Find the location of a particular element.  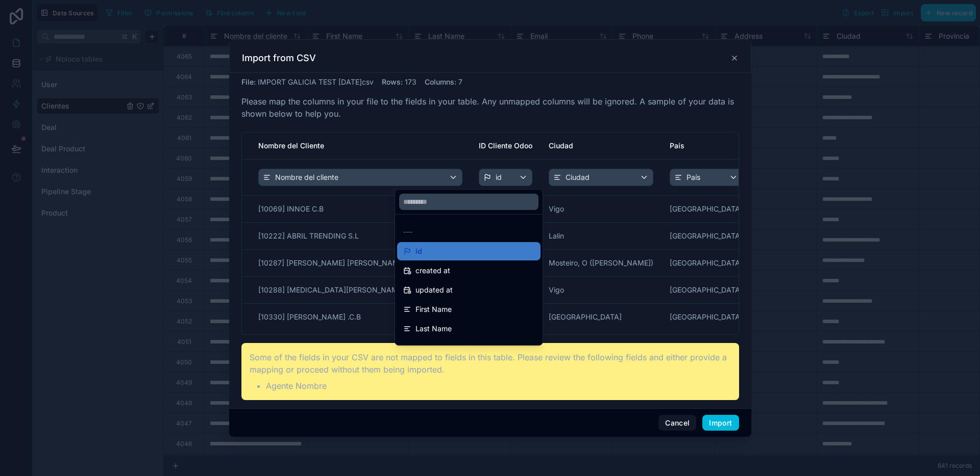

span: updated at is located at coordinates (434, 290).